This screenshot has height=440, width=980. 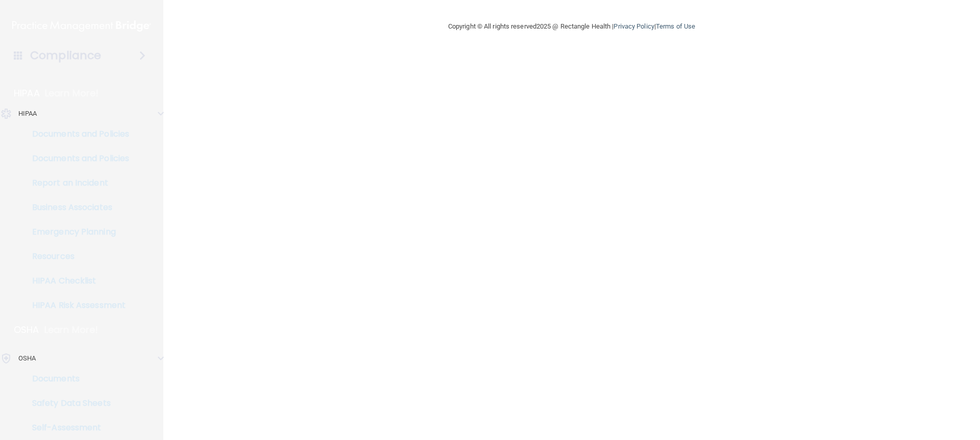 What do you see at coordinates (76, 232) in the screenshot?
I see `p: Emergency Planning` at bounding box center [76, 232].